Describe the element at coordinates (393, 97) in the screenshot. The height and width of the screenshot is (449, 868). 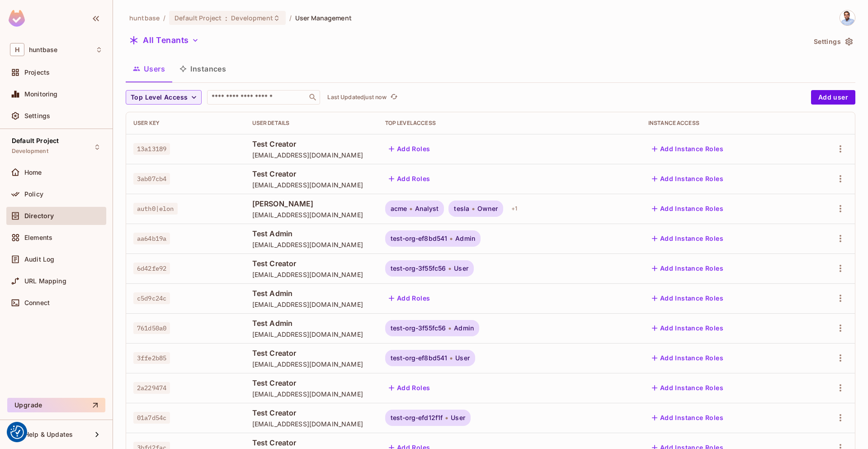
I see `span: Click to refresh data` at that location.